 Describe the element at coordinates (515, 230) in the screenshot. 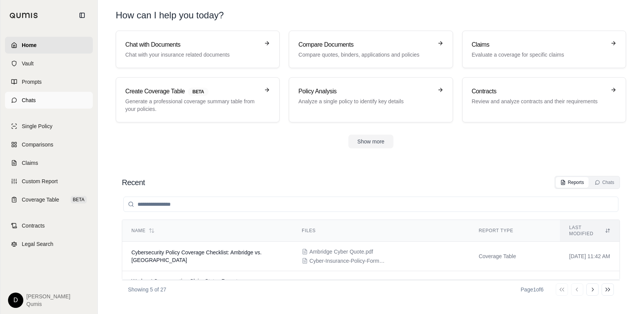

I see `th: Report Type` at that location.